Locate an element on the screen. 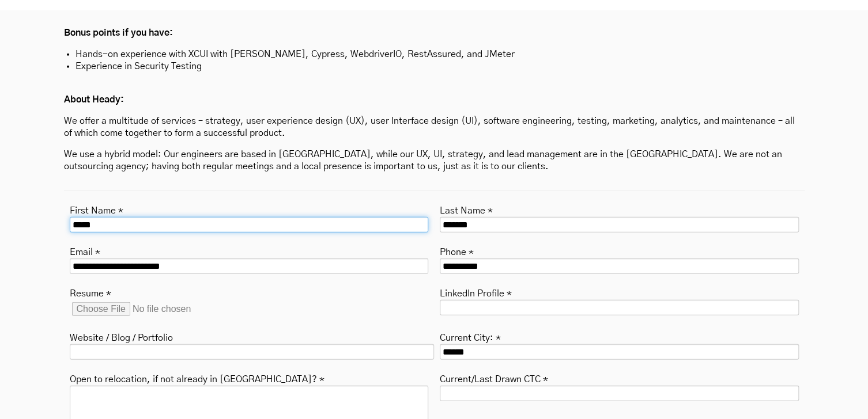  li: Experience in Security Testing is located at coordinates (434, 66).